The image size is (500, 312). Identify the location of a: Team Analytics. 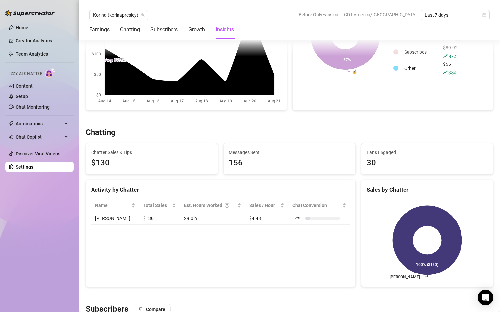
(32, 54).